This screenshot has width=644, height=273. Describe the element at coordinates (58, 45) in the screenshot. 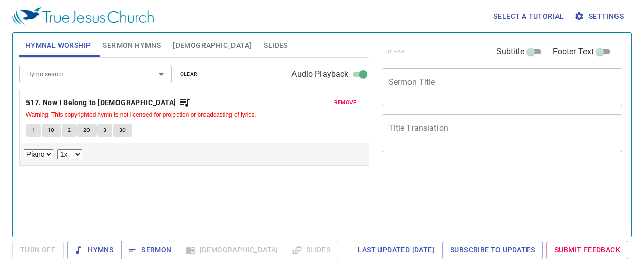

I see `span: Hymnal Worship` at that location.